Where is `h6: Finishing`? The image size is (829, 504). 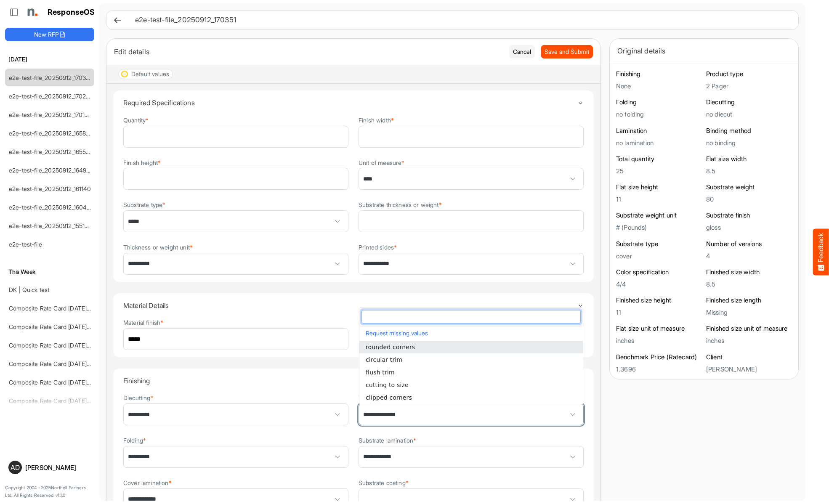
h6: Finishing is located at coordinates (659, 74).